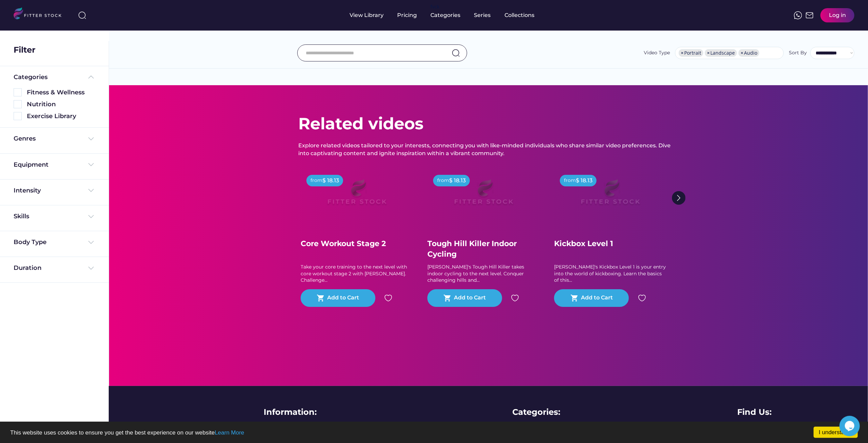 The image size is (868, 443). I want to click on div: Information:, so click(290, 412).